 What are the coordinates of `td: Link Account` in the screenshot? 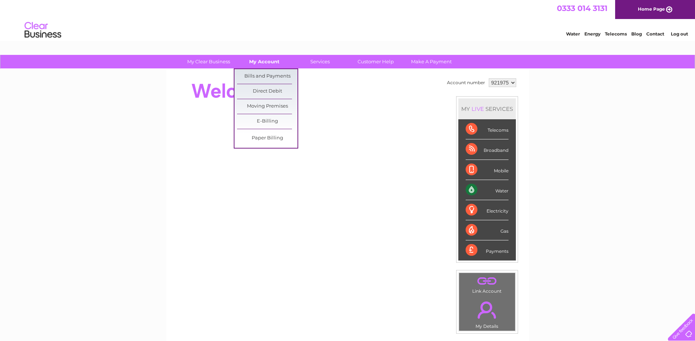 It's located at (487, 284).